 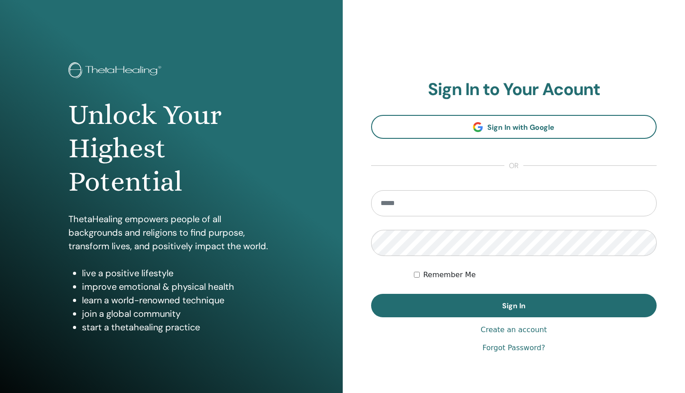 What do you see at coordinates (178, 300) in the screenshot?
I see `li: learn a world-renowned technique` at bounding box center [178, 300].